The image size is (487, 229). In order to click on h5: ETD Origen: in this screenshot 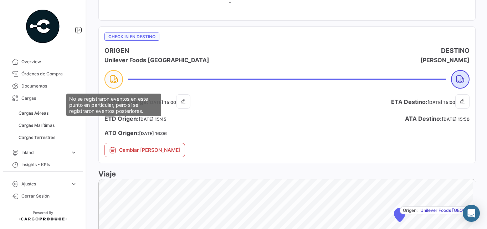, I will do `click(196, 118)`.